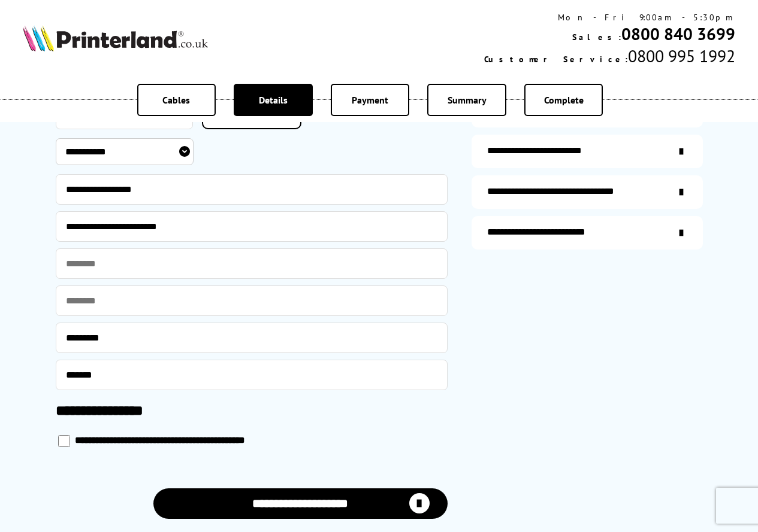 Image resolution: width=758 pixels, height=532 pixels. I want to click on a: 0800 840 3699, so click(678, 33).